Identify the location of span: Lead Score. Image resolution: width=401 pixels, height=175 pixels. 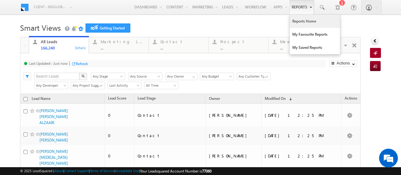
(117, 98).